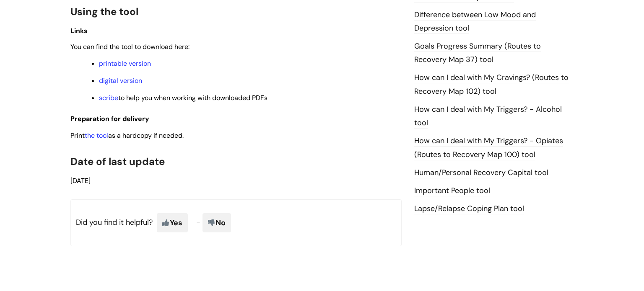  I want to click on span: Date of last update, so click(117, 161).